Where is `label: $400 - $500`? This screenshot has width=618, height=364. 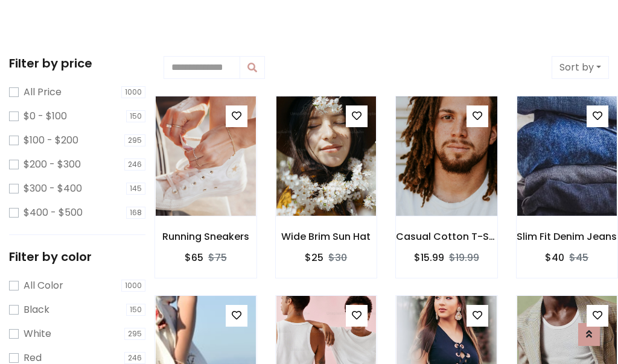
label: $400 - $500 is located at coordinates (53, 213).